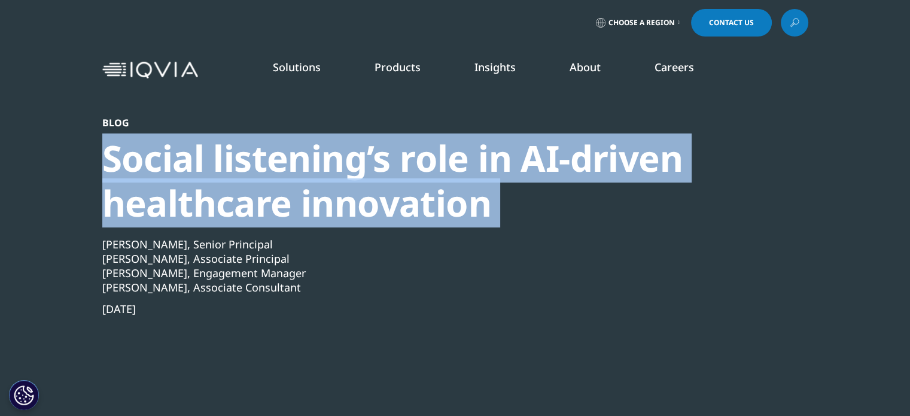  Describe the element at coordinates (506, 70) in the screenshot. I see `nav: Primary` at that location.